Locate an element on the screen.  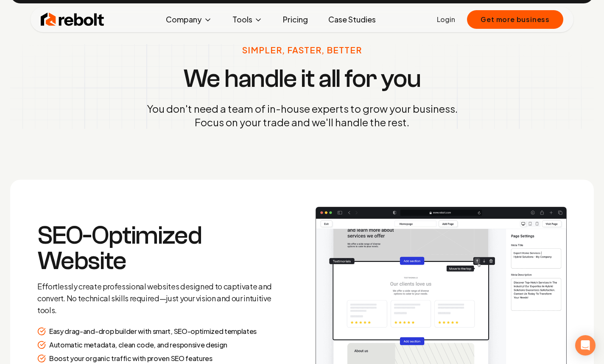
h3: SEO-Optimized Website is located at coordinates (159, 249).